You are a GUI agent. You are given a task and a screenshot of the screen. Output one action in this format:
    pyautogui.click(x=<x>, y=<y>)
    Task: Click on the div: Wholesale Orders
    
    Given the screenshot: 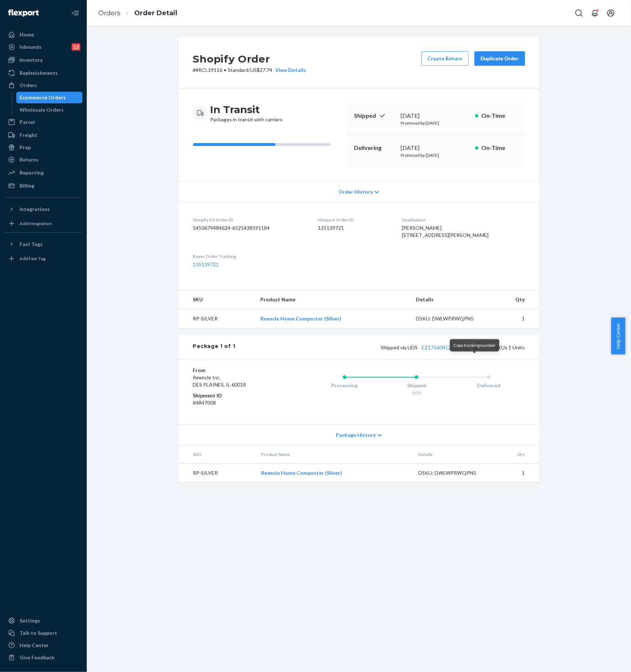 What is the action you would take?
    pyautogui.click(x=42, y=110)
    